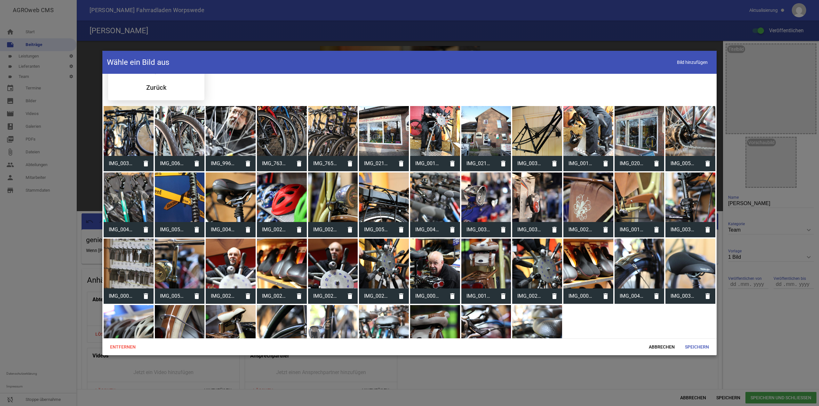 Image resolution: width=819 pixels, height=406 pixels. I want to click on span: IMG_0004.JPG, so click(427, 296).